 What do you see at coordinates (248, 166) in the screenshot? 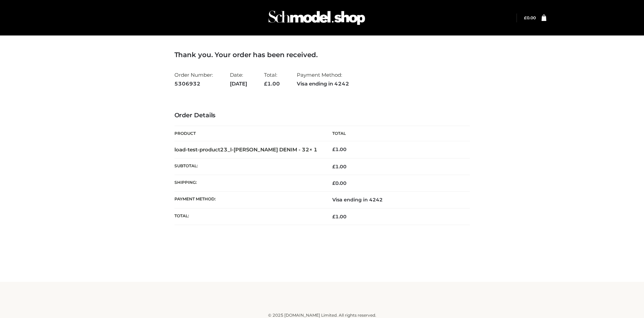
I see `th: Subtotal:` at bounding box center [248, 166].